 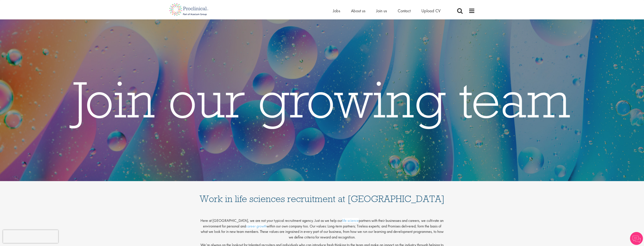 I want to click on a: Upload CV, so click(x=431, y=11).